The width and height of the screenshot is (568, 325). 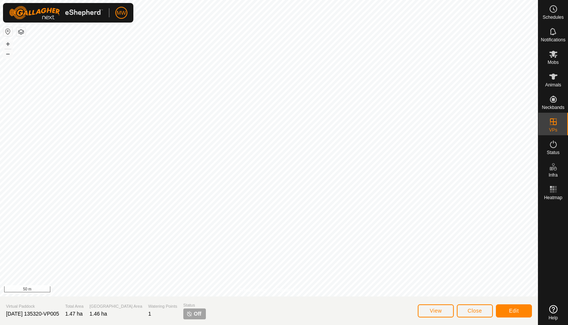 What do you see at coordinates (514, 311) in the screenshot?
I see `span: Edit` at bounding box center [514, 311].